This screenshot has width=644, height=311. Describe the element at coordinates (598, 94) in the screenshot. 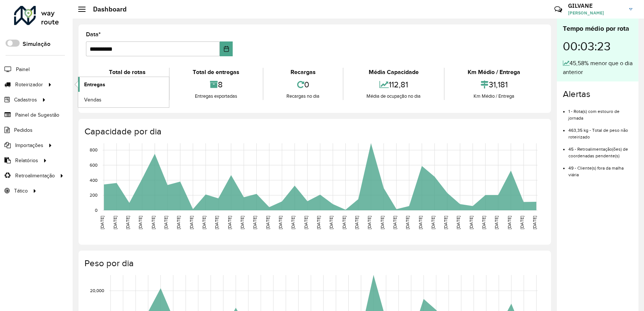

I see `h4: Alertas` at that location.